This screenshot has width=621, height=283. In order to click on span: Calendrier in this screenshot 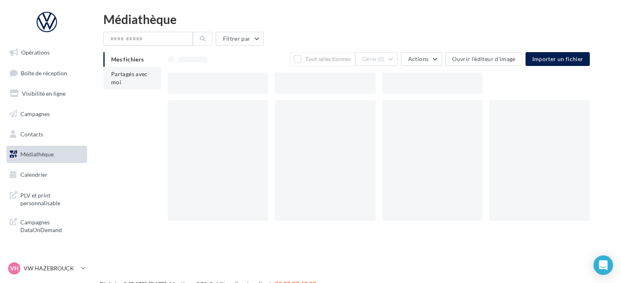, I will do `click(34, 174)`.